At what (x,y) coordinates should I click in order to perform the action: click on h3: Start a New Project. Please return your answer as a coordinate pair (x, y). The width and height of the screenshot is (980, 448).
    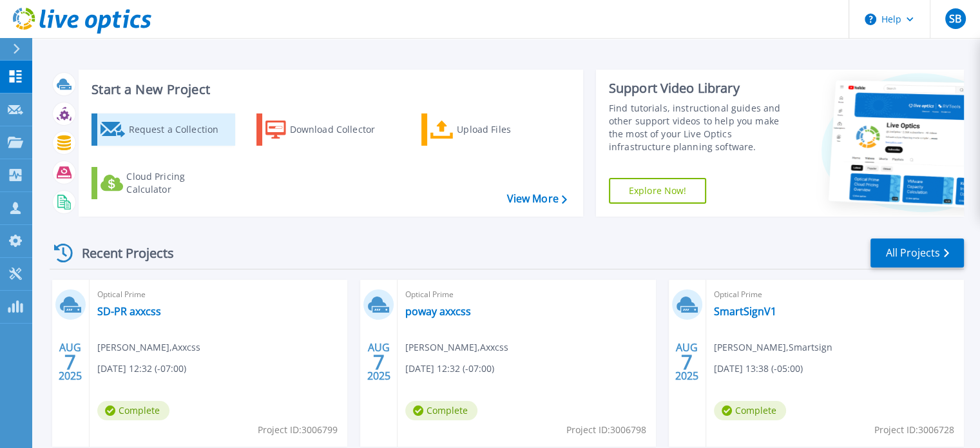
    Looking at the image, I should click on (328, 90).